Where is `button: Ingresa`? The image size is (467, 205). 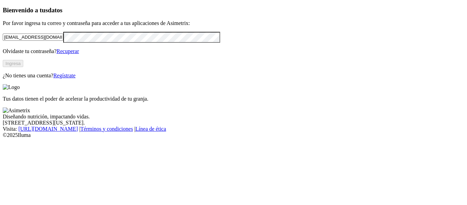
button: Ingresa is located at coordinates (13, 63).